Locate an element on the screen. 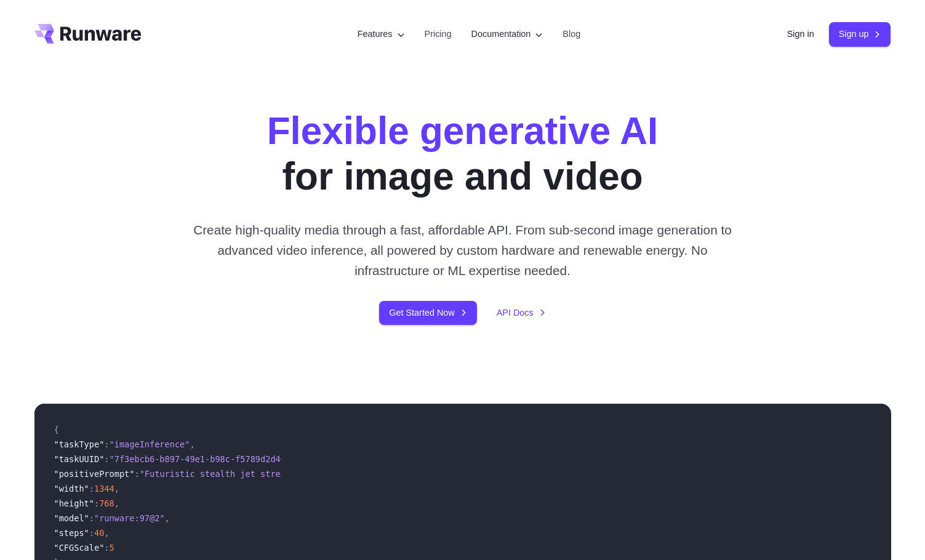 The width and height of the screenshot is (925, 560). a: API Docs is located at coordinates (521, 313).